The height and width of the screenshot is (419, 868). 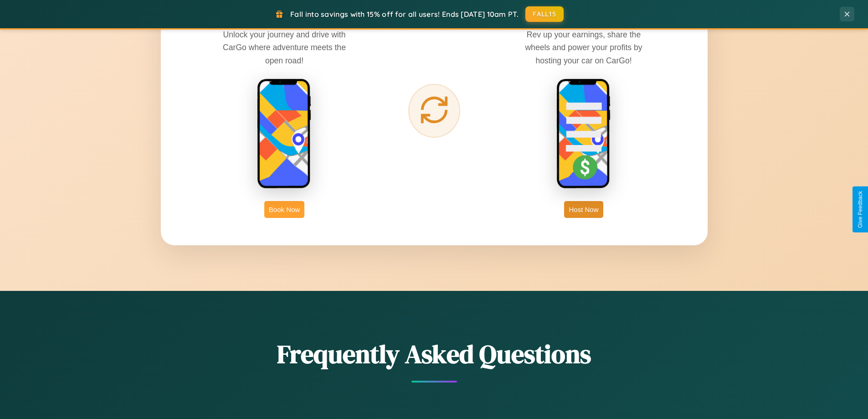 I want to click on button: Host Now, so click(x=583, y=209).